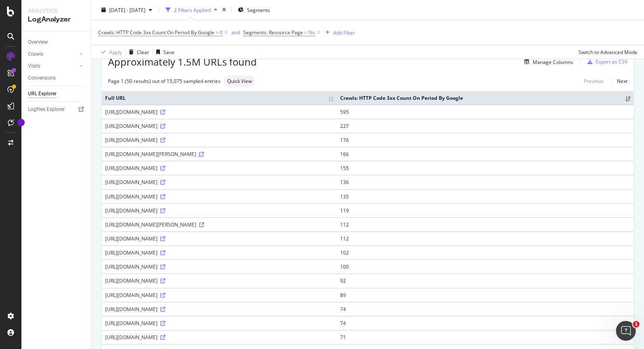  What do you see at coordinates (110, 52) in the screenshot?
I see `button: Apply` at bounding box center [110, 52].